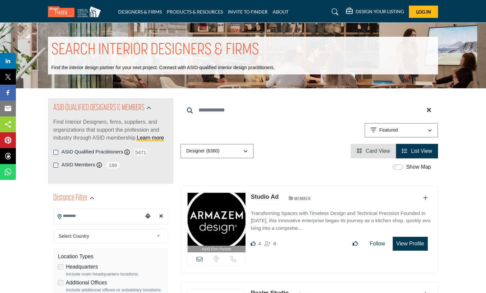 Image resolution: width=486 pixels, height=293 pixels. Describe the element at coordinates (141, 152) in the screenshot. I see `span: 5471` at that location.